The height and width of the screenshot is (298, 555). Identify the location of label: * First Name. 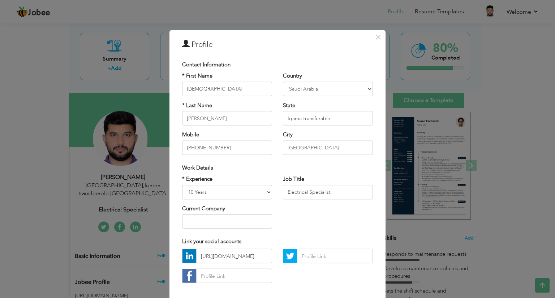
(197, 76).